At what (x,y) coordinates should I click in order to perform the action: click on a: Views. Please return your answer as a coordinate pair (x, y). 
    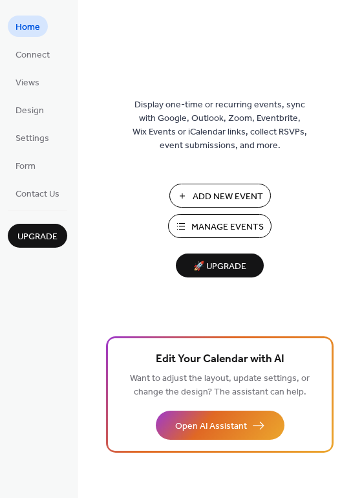
    Looking at the image, I should click on (27, 81).